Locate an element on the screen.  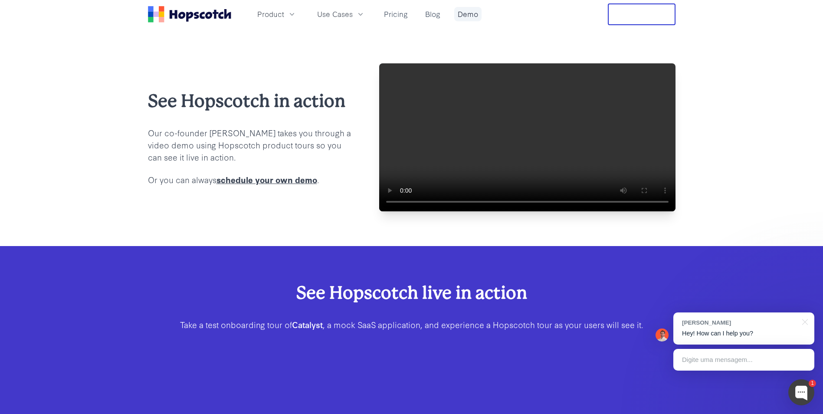
img: Mark Spera is located at coordinates (662, 335).